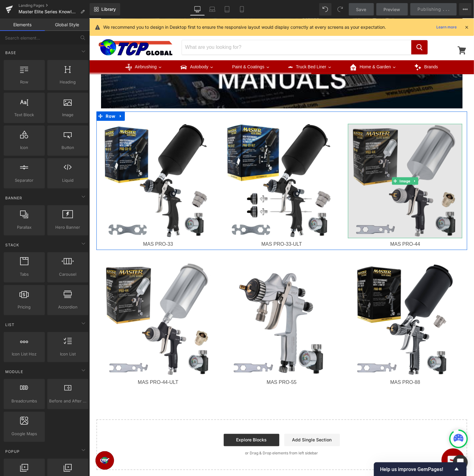  What do you see at coordinates (24, 433) in the screenshot?
I see `span: Google Maps` at bounding box center [24, 433].